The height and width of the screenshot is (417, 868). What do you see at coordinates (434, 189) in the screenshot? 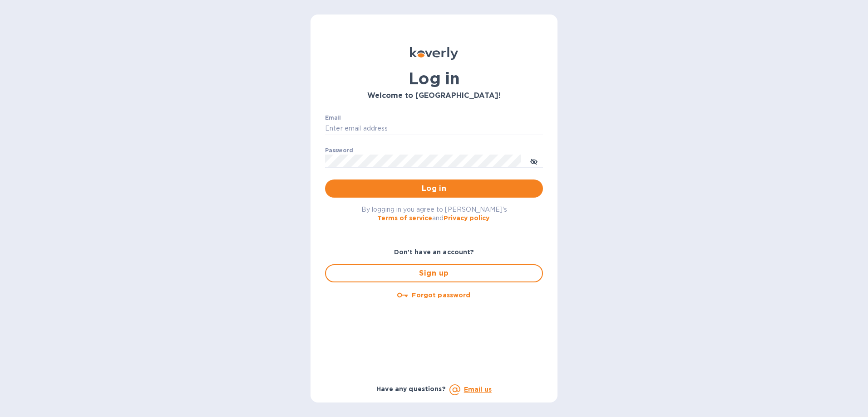
I see `span: Log in` at bounding box center [434, 189].